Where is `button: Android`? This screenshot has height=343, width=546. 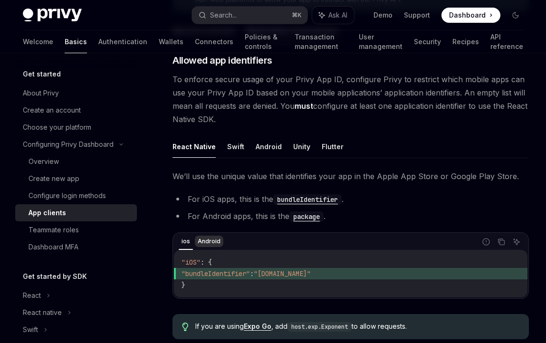
button: Android is located at coordinates (268, 146).